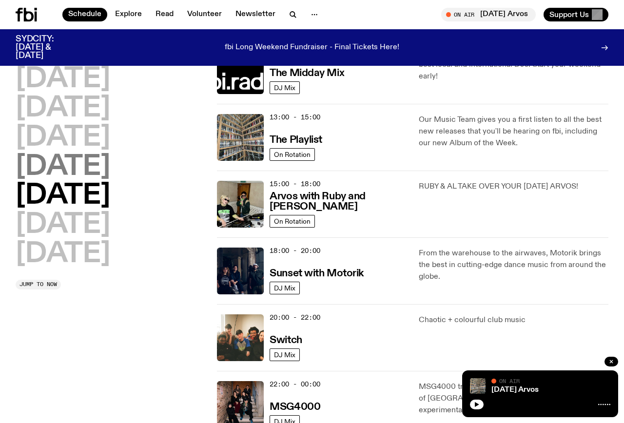 Image resolution: width=624 pixels, height=423 pixels. I want to click on a: Sunset with Motorik, so click(317, 273).